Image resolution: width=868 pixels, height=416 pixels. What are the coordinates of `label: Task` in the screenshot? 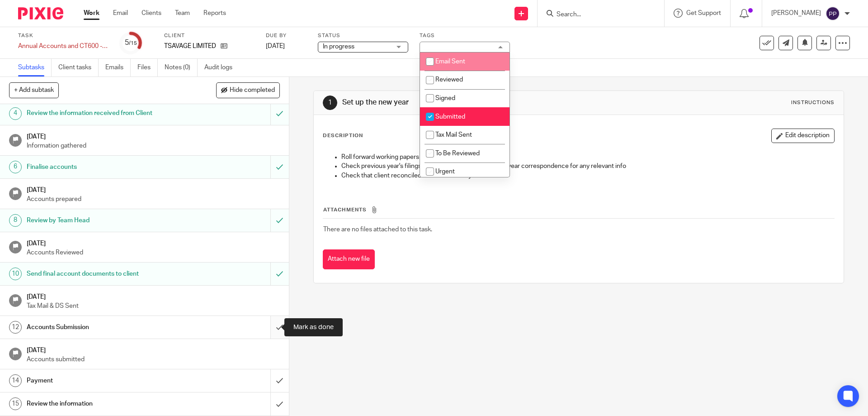 It's located at (63, 36).